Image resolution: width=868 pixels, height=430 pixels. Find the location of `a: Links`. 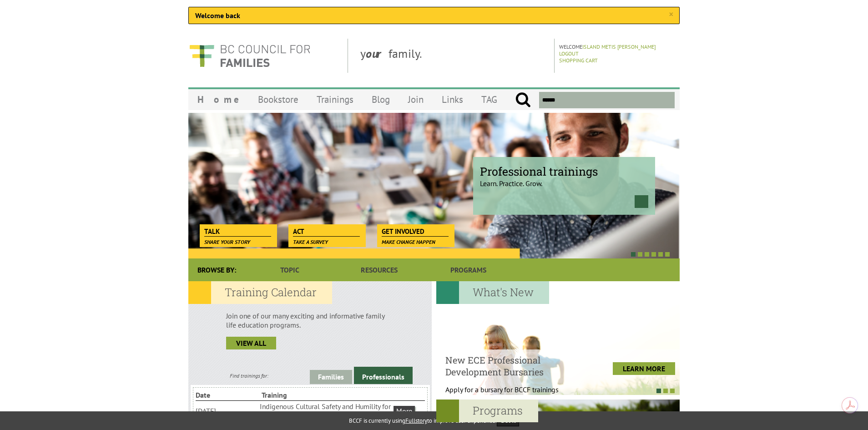

a: Links is located at coordinates (452, 99).